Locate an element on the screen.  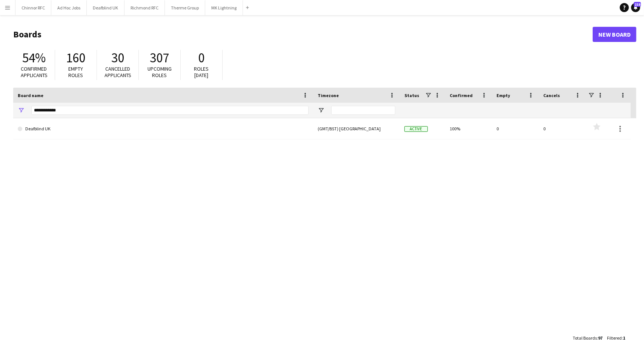
input: Timezone Filter Input is located at coordinates (363, 110).